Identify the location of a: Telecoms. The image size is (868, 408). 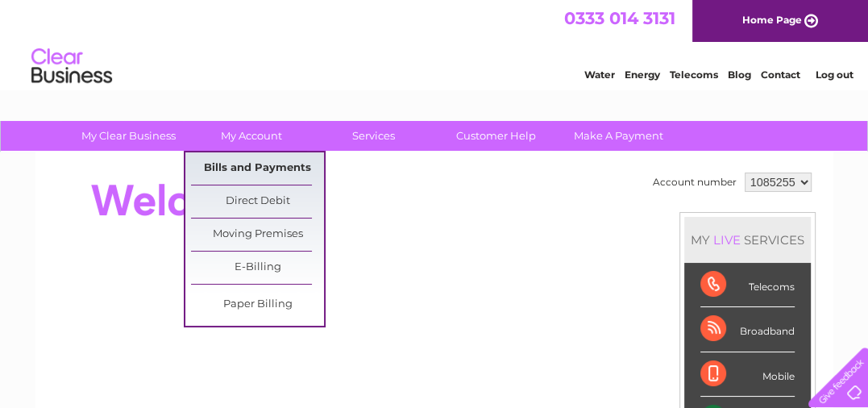
(694, 74).